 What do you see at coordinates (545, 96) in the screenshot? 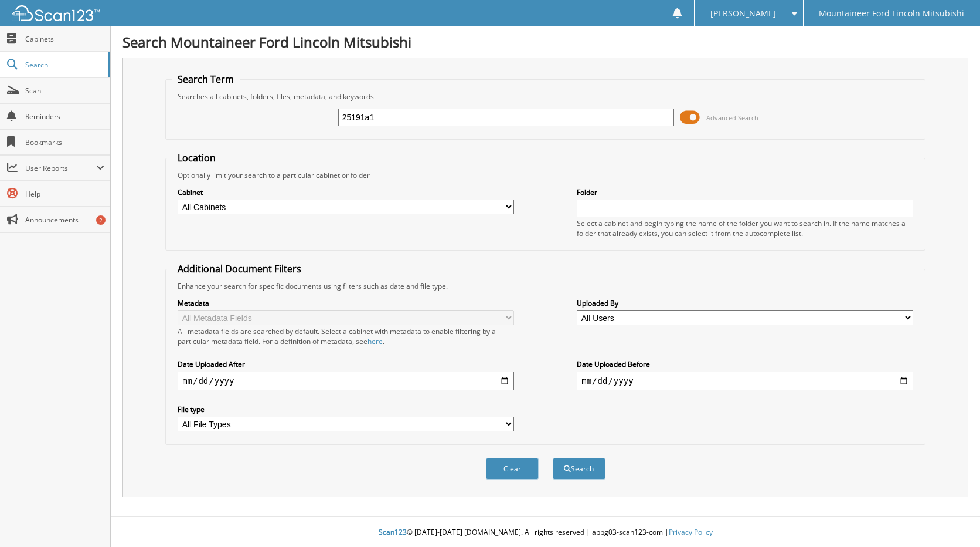
I see `div: Searches all cabinets, folders, files, metadata, and keywords` at bounding box center [545, 96].